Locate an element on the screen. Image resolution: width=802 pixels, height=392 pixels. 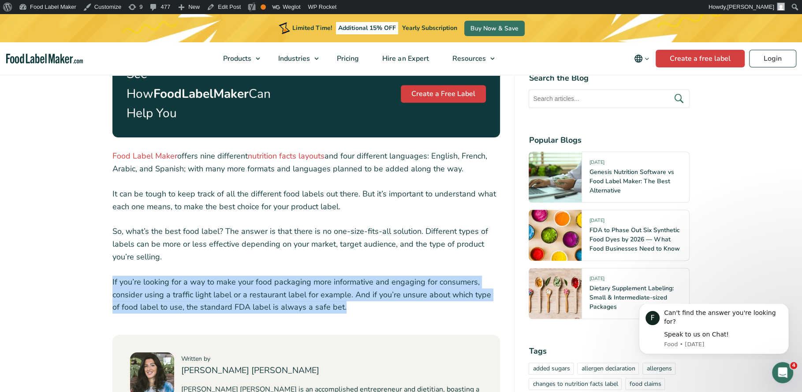
a: Resources is located at coordinates (470, 59).